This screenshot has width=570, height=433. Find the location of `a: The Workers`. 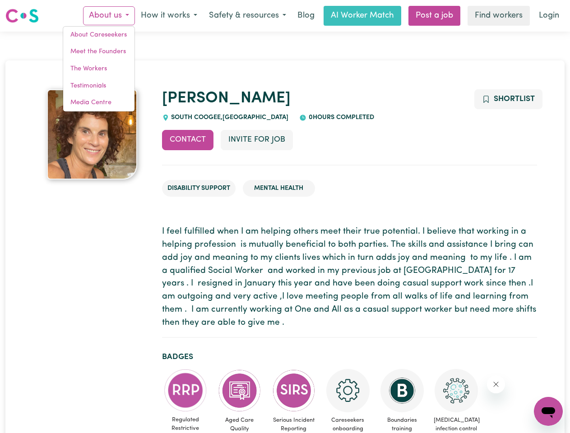

a: The Workers is located at coordinates (99, 69).